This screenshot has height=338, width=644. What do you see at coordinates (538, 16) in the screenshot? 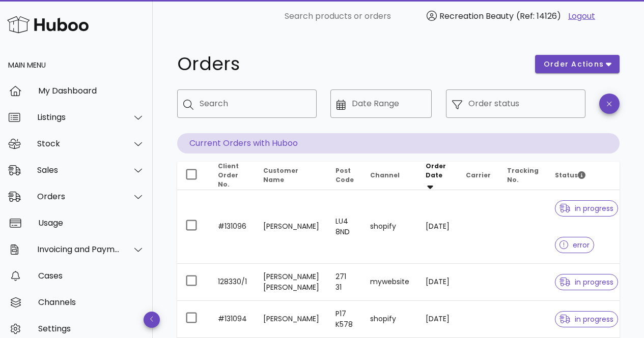
I see `span: (Ref: 14126)` at bounding box center [538, 16].